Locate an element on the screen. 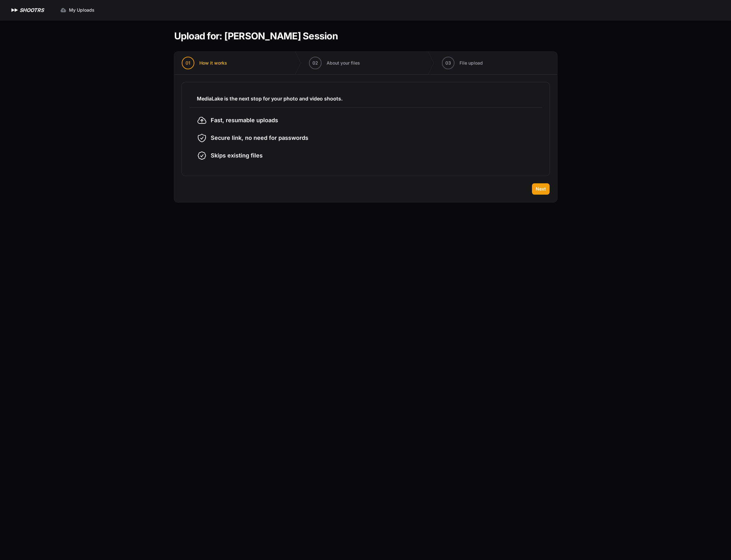 This screenshot has height=560, width=731. span: Skips existing files is located at coordinates (236, 156).